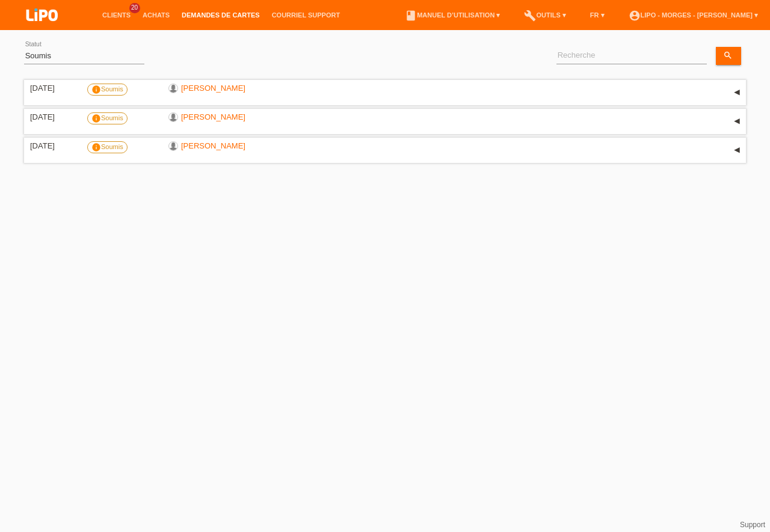  I want to click on a: Support, so click(752, 525).